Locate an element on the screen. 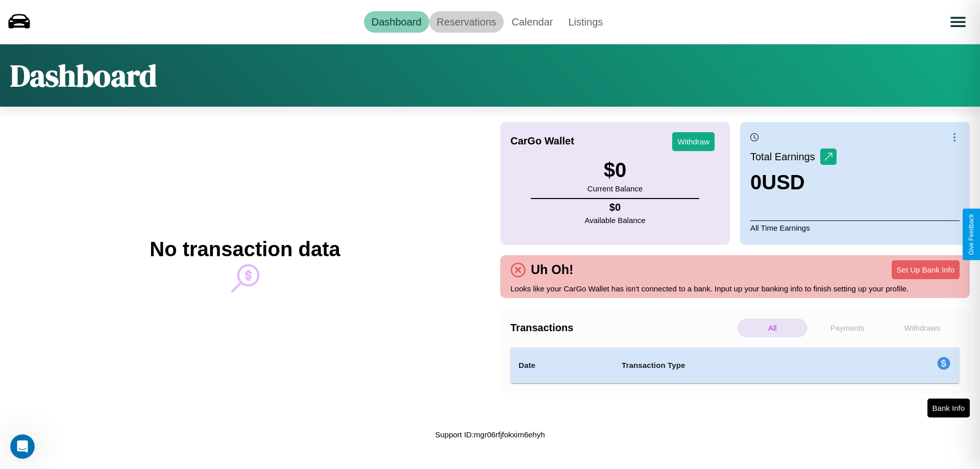 Image resolution: width=980 pixels, height=469 pixels. div: Give Feedback is located at coordinates (972, 234).